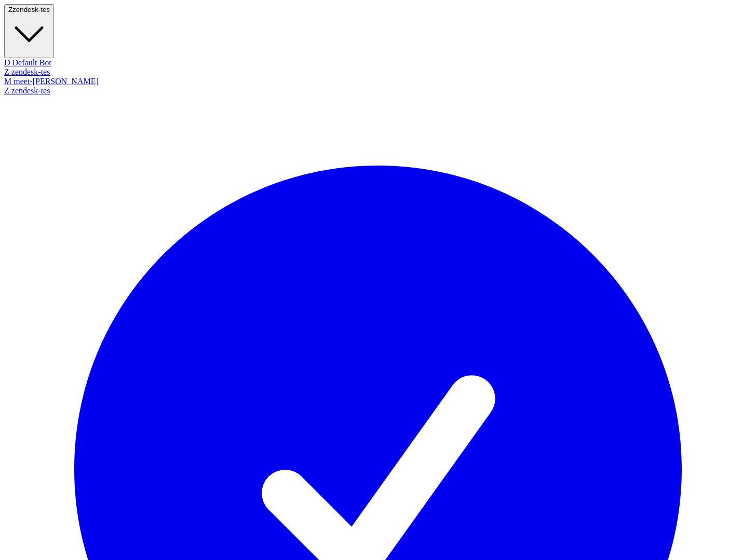  I want to click on div: Default Bot, so click(378, 63).